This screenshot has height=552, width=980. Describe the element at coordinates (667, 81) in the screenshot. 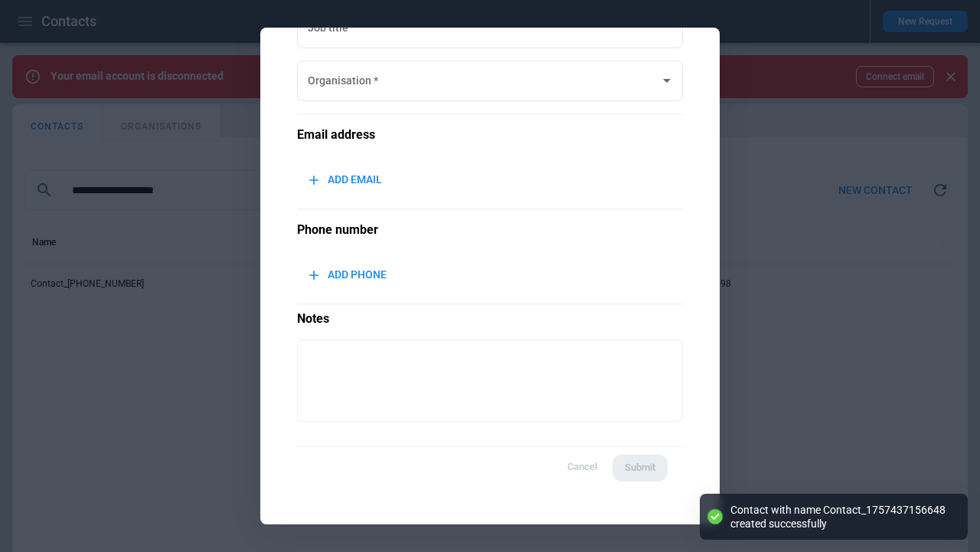

I see `button: Open` at that location.